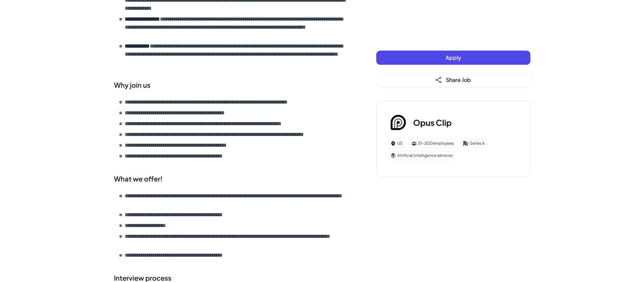  I want to click on img: Op, so click(398, 122).